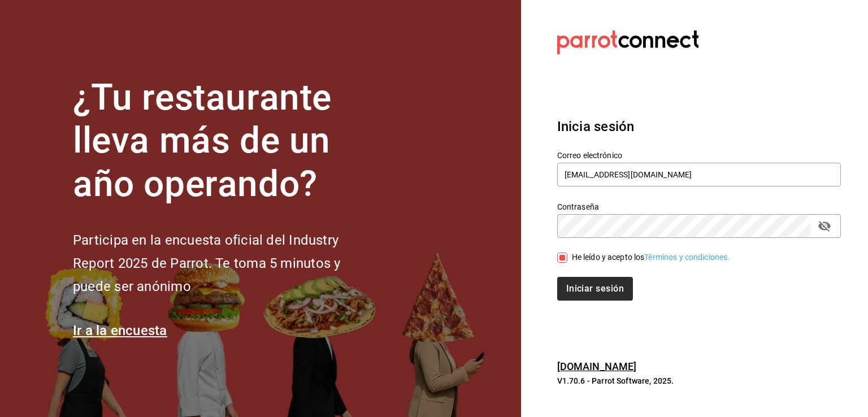  Describe the element at coordinates (699, 175) in the screenshot. I see `input: Ingresa tu correo electrónico` at that location.